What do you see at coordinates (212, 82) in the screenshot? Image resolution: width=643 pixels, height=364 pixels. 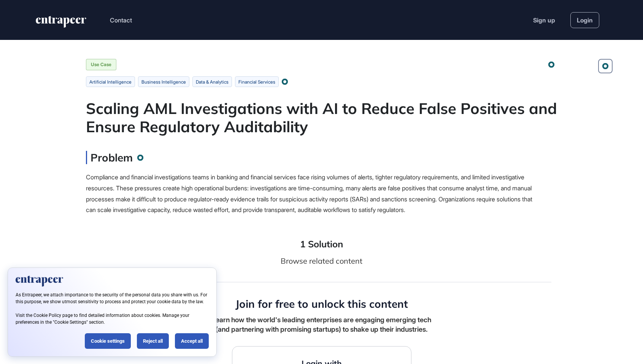 I see `li: data & analytics` at bounding box center [212, 82].